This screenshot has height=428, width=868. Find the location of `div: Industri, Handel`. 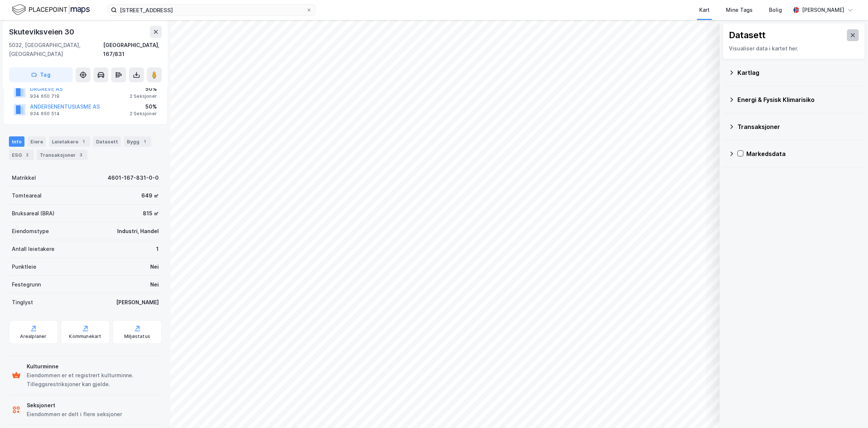

div: Industri, Handel is located at coordinates (138, 231).